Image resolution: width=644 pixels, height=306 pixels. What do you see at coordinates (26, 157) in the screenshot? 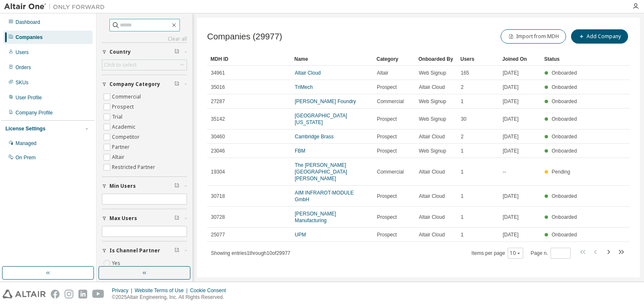
I see `div: On Prem` at bounding box center [26, 157].